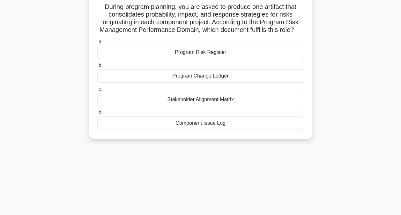  Describe the element at coordinates (101, 112) in the screenshot. I see `span: d.` at that location.